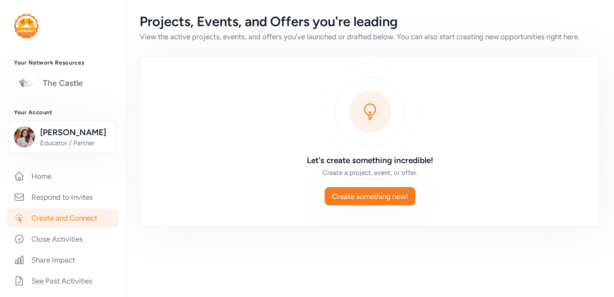 This screenshot has width=614, height=297. What do you see at coordinates (370, 160) in the screenshot?
I see `h3: Let's create something incredible!` at bounding box center [370, 160].